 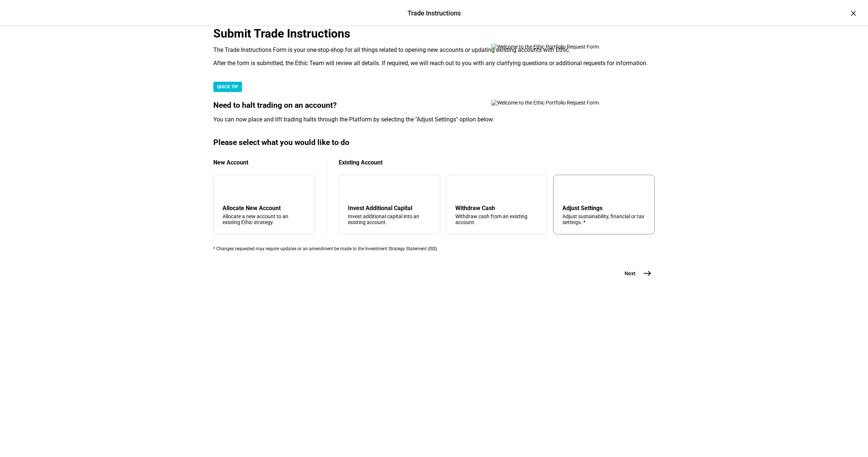 I want to click on div: QUICK TIP, so click(x=228, y=87).